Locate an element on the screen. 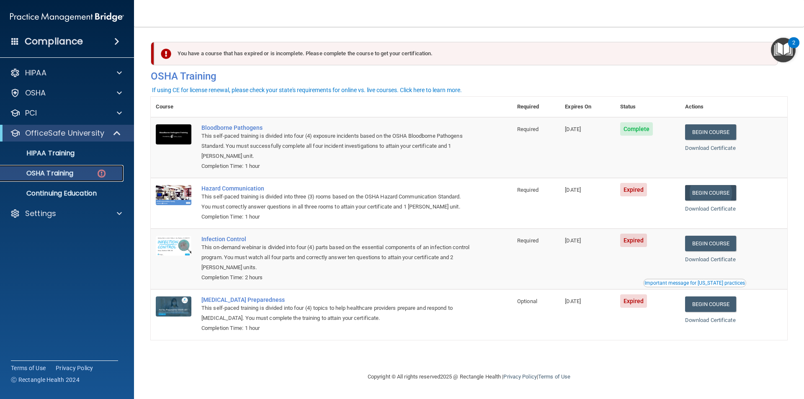 This screenshot has width=804, height=399. div: 2 is located at coordinates (793, 48).